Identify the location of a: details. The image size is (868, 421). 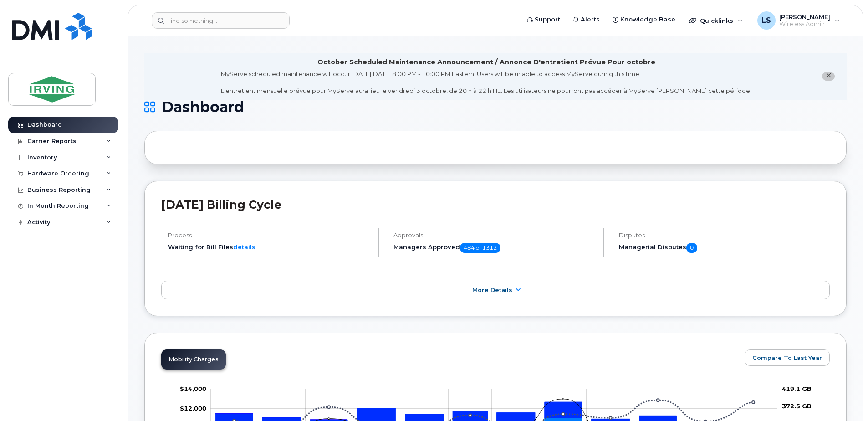
(244, 247).